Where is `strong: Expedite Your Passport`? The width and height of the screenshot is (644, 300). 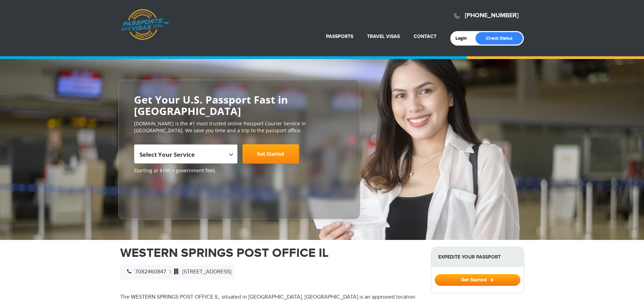 strong: Expedite Your Passport is located at coordinates (478, 257).